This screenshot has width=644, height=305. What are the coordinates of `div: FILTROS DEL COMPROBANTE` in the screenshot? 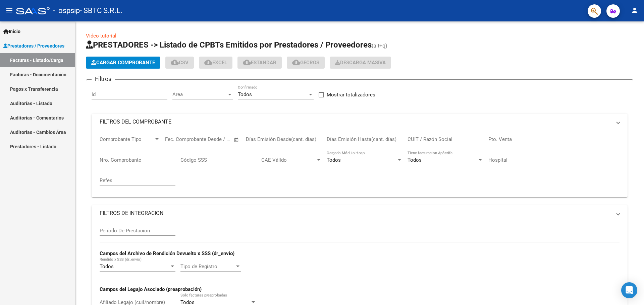 It's located at (360, 163).